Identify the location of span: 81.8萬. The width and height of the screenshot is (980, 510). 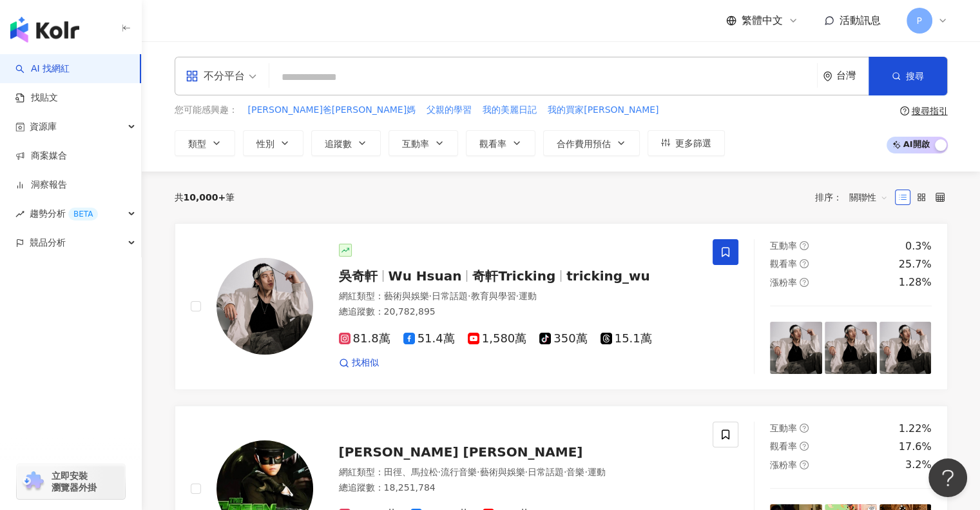
(365, 339).